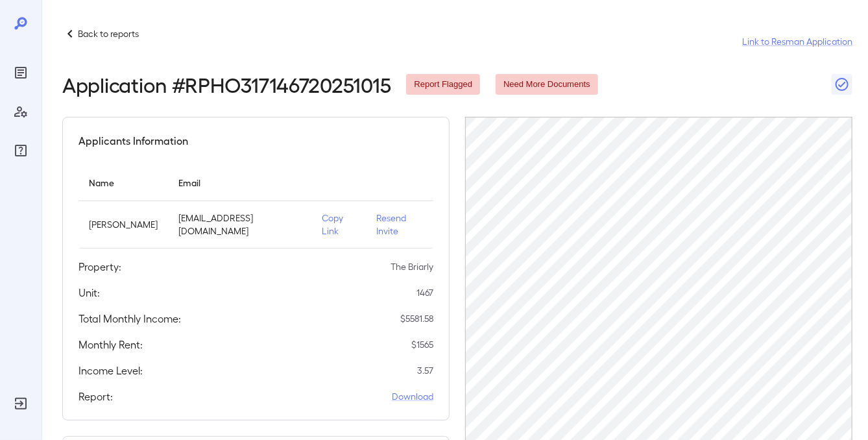 The width and height of the screenshot is (868, 440). Describe the element at coordinates (425, 370) in the screenshot. I see `p: 3.57` at that location.